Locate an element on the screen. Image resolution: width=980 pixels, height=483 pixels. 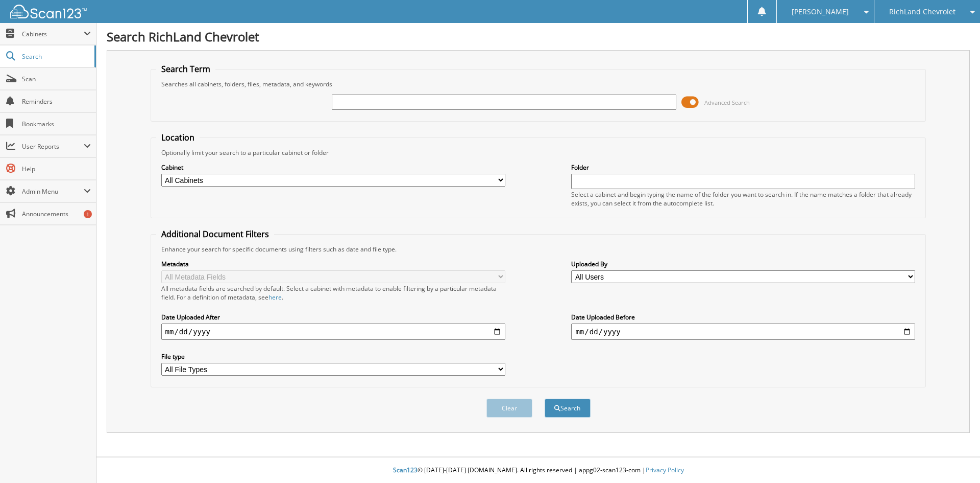
span: Cabinets is located at coordinates (53, 34).